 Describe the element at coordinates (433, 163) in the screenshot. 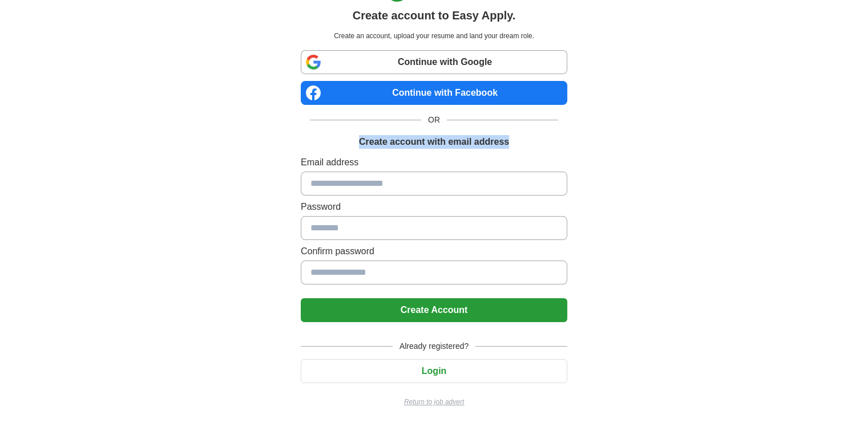

I see `label: Email address` at that location.